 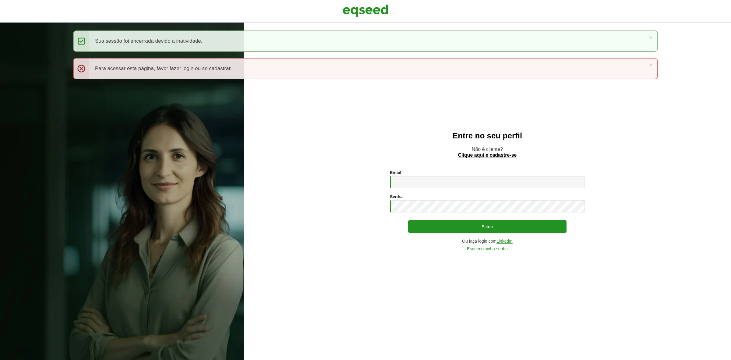 I want to click on div: Ou faça login com, so click(x=488, y=241).